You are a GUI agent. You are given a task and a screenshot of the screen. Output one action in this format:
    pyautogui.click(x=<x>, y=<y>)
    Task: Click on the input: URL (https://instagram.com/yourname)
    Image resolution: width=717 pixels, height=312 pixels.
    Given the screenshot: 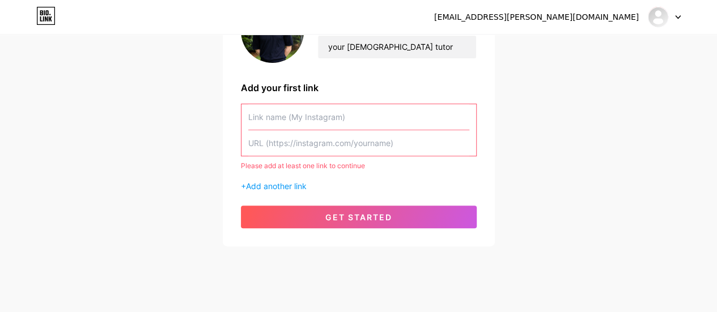 What is the action you would take?
    pyautogui.click(x=359, y=143)
    